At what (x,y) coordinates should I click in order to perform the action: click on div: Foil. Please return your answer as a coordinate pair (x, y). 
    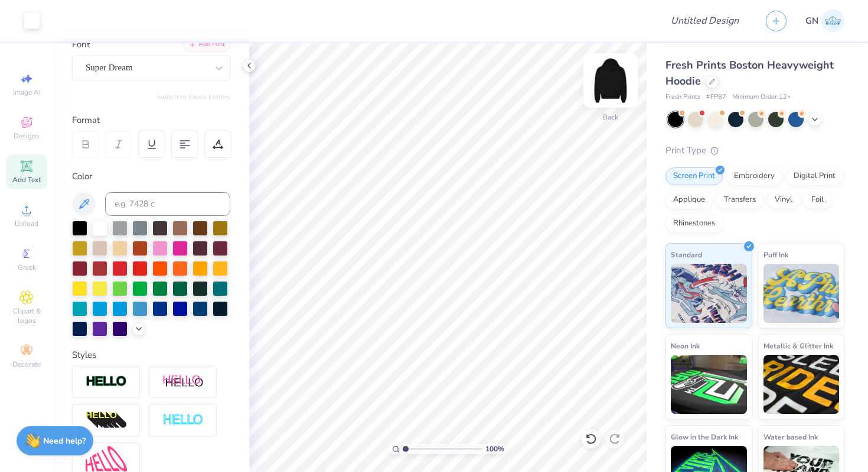
    Looking at the image, I should click on (818, 200).